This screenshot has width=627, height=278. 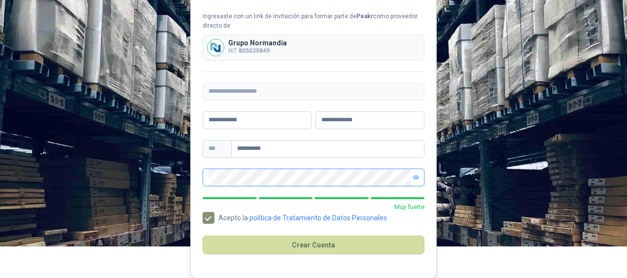 What do you see at coordinates (215, 47) in the screenshot?
I see `img: Company Logo` at bounding box center [215, 47].